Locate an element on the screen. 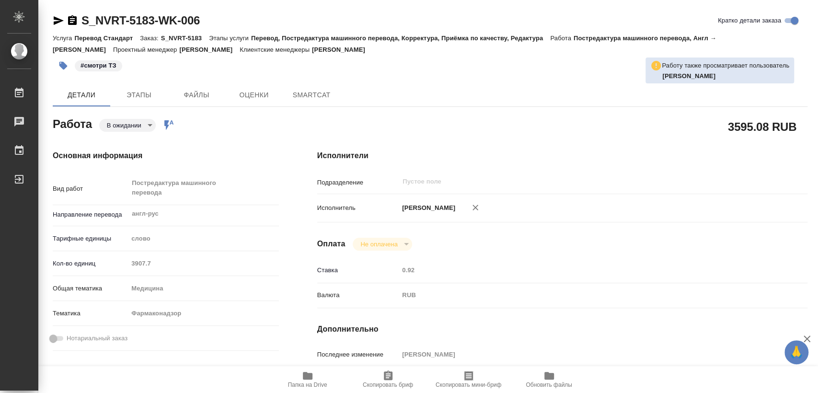 The image size is (818, 393). p: Работу также просматривает пользователь is located at coordinates (725, 66).